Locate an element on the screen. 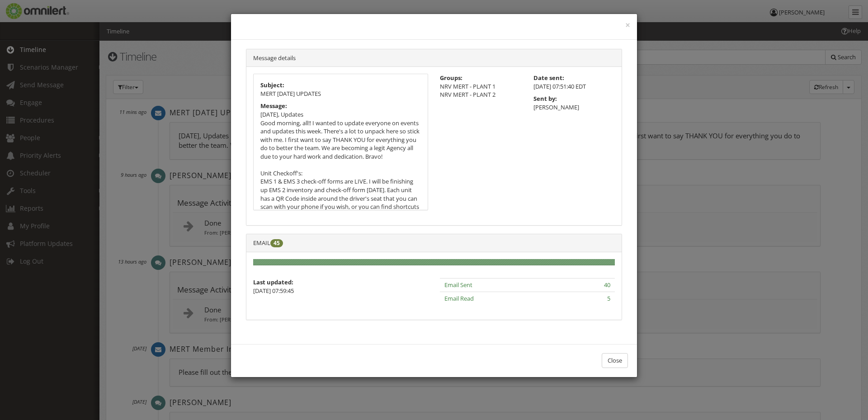 This screenshot has width=868, height=420. span: Email Read is located at coordinates (459, 298).